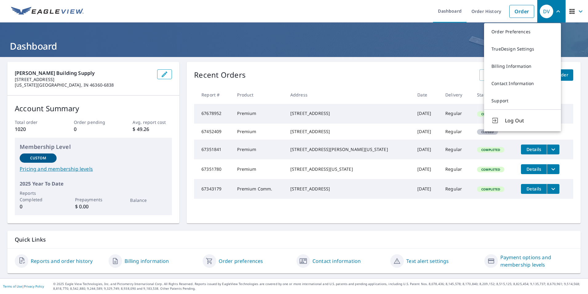 The width and height of the screenshot is (588, 294). I want to click on td: 67351841, so click(213, 149).